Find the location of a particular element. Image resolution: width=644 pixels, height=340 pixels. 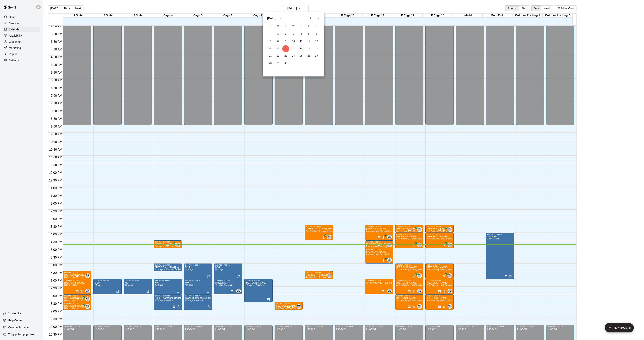

span: Friday is located at coordinates (309, 26).